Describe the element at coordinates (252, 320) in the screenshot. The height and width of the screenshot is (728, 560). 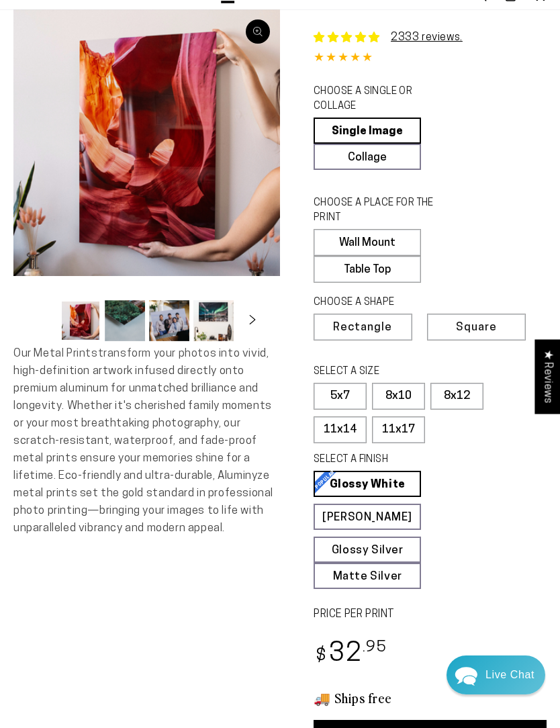
I see `button: Slide right` at that location.